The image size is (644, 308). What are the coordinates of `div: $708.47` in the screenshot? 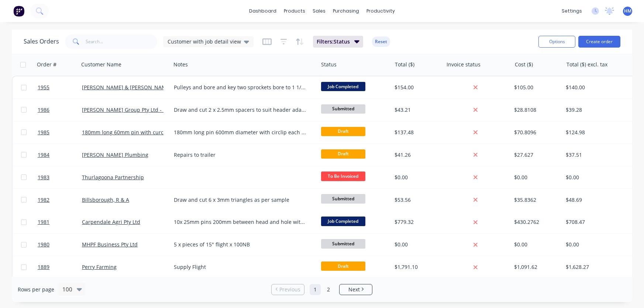 It's located at (604, 222).